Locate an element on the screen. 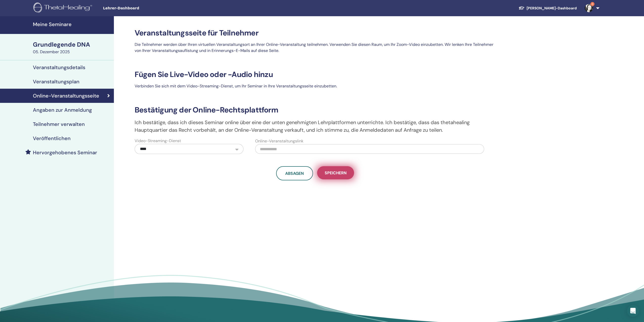  font: Veranstaltungsdetails is located at coordinates (59, 67).